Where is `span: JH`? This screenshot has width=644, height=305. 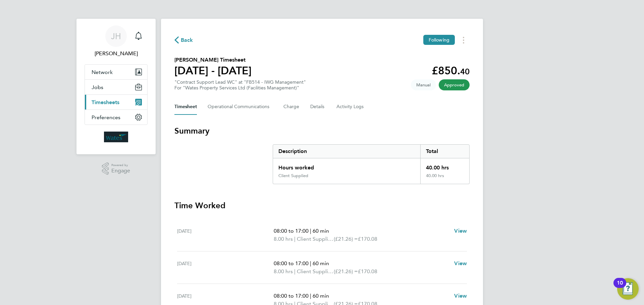 span: JH is located at coordinates (116, 36).